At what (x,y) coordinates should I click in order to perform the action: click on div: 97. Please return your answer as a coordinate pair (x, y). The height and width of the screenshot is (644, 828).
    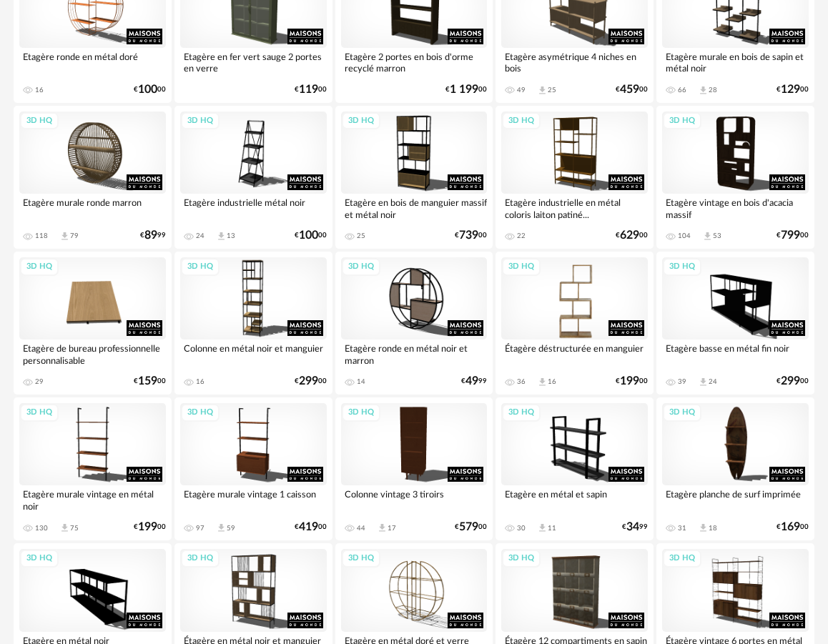
    Looking at the image, I should click on (200, 529).